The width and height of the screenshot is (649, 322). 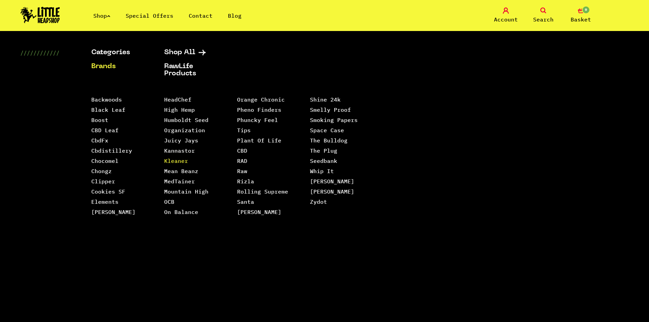 What do you see at coordinates (105, 202) in the screenshot?
I see `a: Elements` at bounding box center [105, 202].